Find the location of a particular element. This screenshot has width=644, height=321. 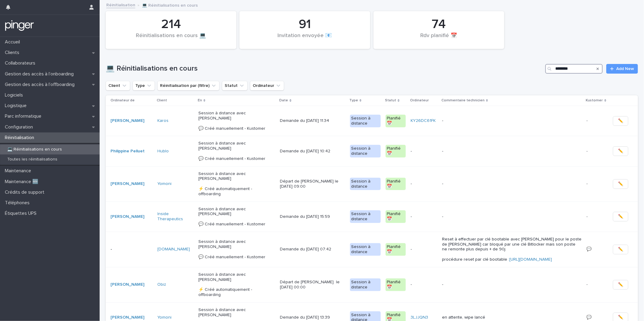

p: Clients is located at coordinates (13, 52).